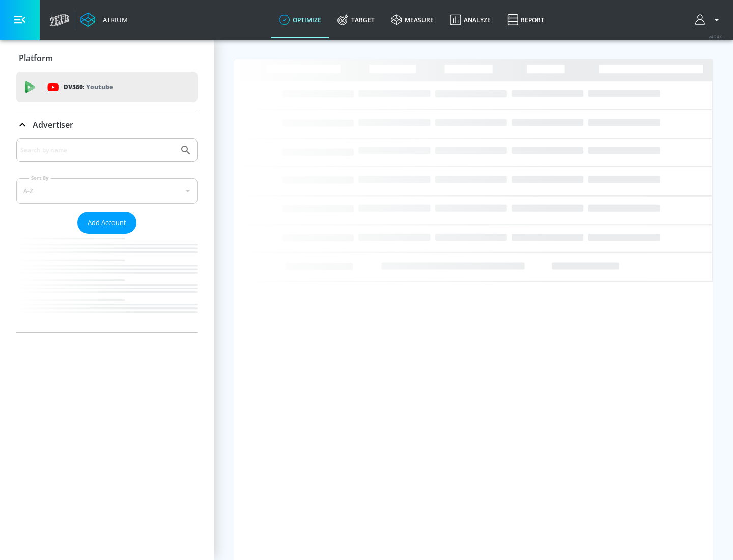  I want to click on a: optimize, so click(300, 20).